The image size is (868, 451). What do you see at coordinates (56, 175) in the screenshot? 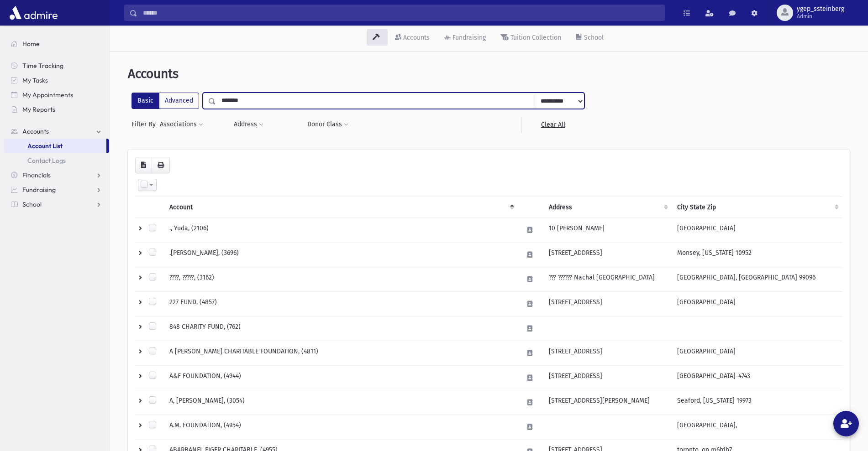
I see `a: Financials` at bounding box center [56, 175].